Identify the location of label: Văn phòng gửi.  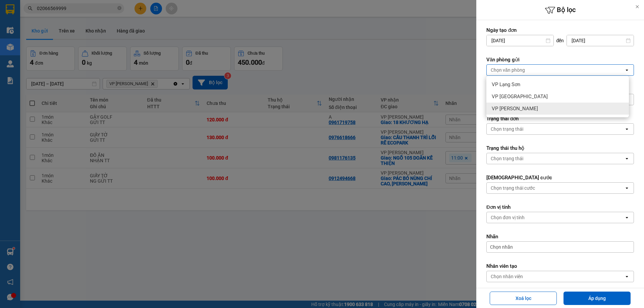
(560, 60).